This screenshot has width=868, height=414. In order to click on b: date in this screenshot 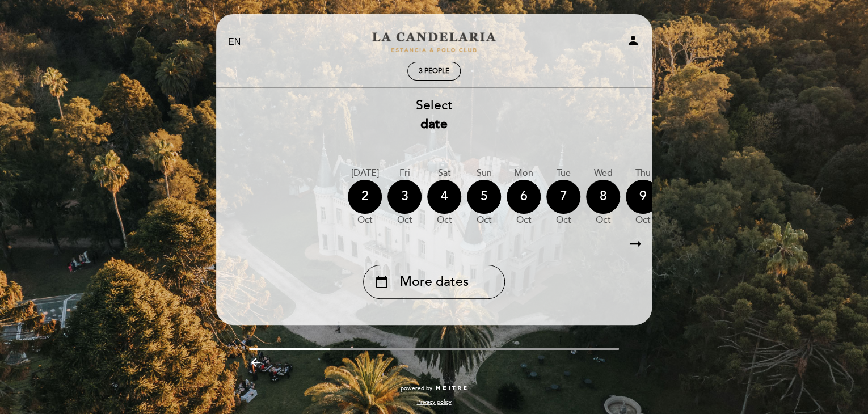, I will do `click(434, 124)`.